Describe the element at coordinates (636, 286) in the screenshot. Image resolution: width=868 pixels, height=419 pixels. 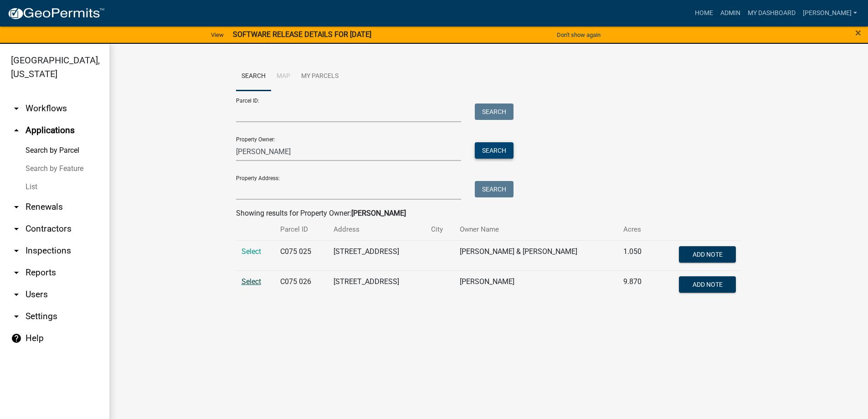
I see `td: 9.870` at that location.